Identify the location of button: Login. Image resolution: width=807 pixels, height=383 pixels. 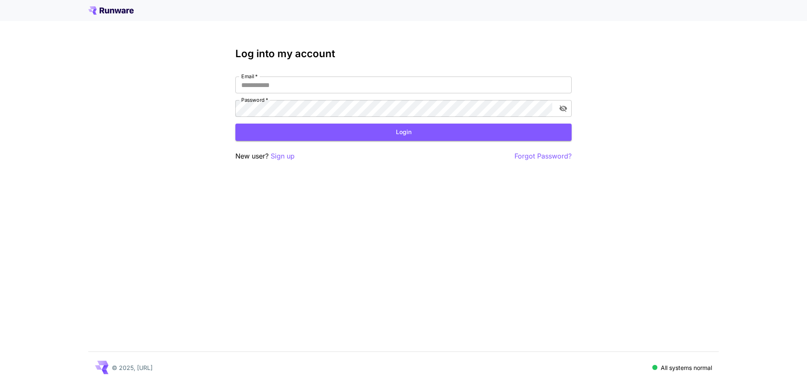
(403, 132).